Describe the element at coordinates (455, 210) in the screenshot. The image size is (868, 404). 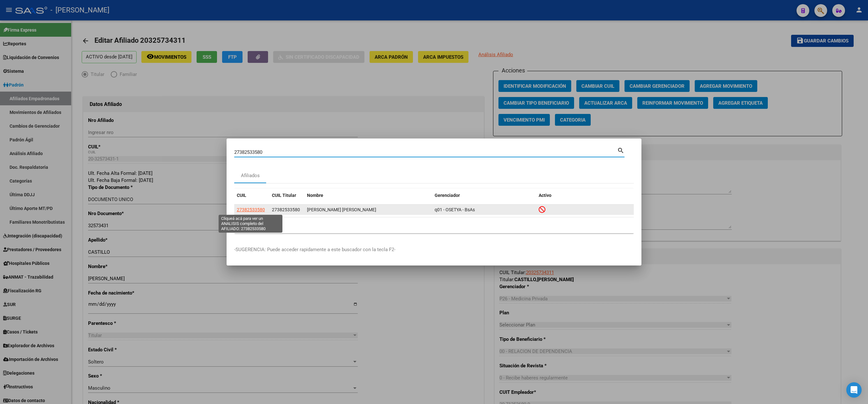
I see `span: q01 - OSETYA - BsAs` at that location.